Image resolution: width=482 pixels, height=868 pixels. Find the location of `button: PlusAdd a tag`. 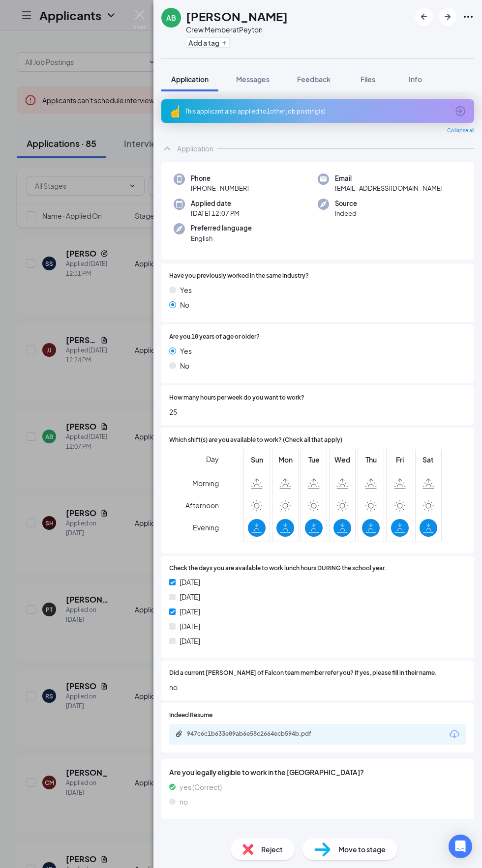

button: PlusAdd a tag is located at coordinates (208, 42).